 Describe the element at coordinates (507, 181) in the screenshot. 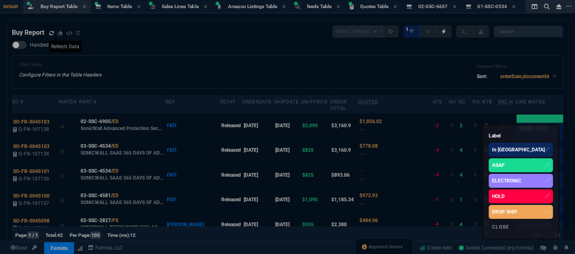

I see `div: ELECTRONIC` at that location.